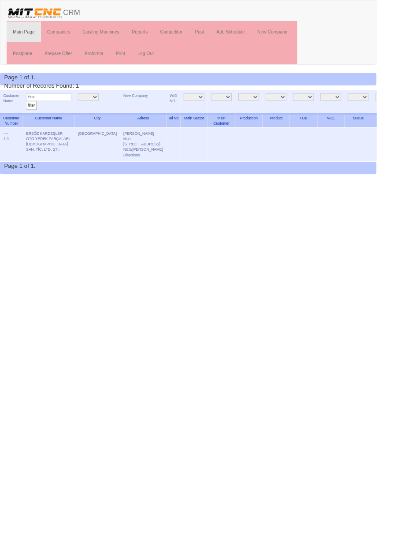 This screenshot has width=400, height=556. Describe the element at coordinates (140, 165) in the screenshot. I see `a: Directions` at that location.